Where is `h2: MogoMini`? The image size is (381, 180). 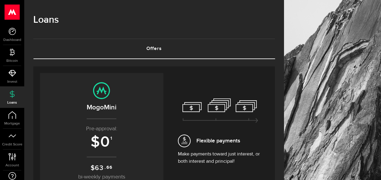 h2: MogoMini is located at coordinates (102, 107).